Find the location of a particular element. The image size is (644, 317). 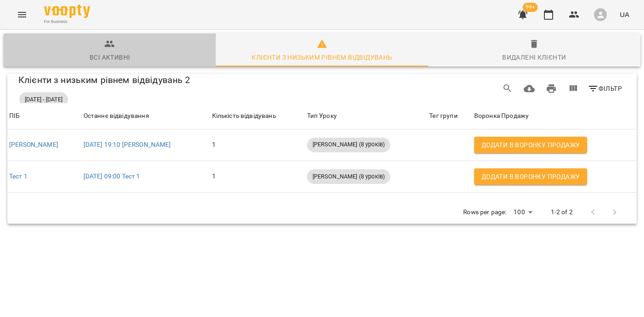

div: ПІБ is located at coordinates (14, 116).